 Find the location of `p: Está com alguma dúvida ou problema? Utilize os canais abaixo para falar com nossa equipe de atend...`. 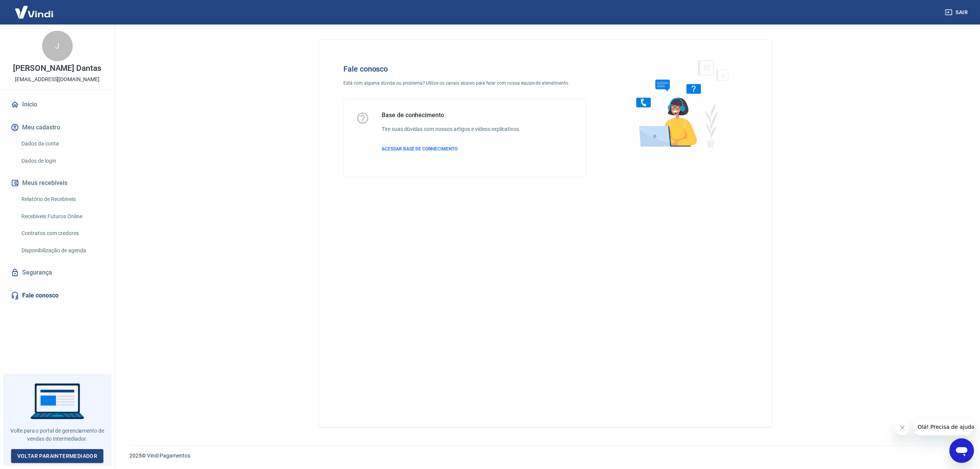

p: Está com alguma dúvida ou problema? Utilize os canais abaixo para falar com nossa equipe de atend... is located at coordinates (465, 84).